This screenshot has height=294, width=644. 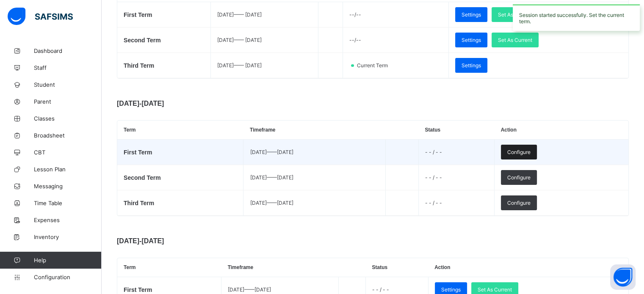 What do you see at coordinates (68, 186) in the screenshot?
I see `span: Messaging` at bounding box center [68, 186].